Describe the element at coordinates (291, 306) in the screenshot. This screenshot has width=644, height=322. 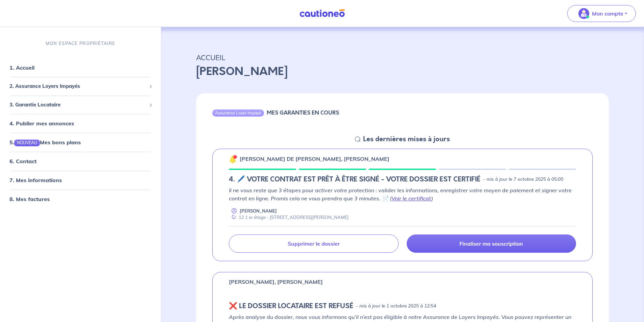
I see `h5: ❌️️ LE DOSSIER LOCATAIRE EST REFUSÉ` at that location.